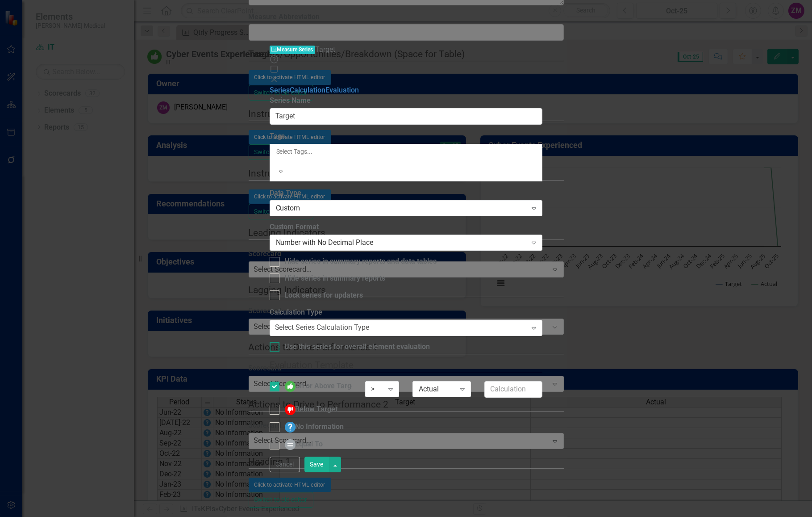  Describe the element at coordinates (314, 427) in the screenshot. I see `div: No Information` at that location.